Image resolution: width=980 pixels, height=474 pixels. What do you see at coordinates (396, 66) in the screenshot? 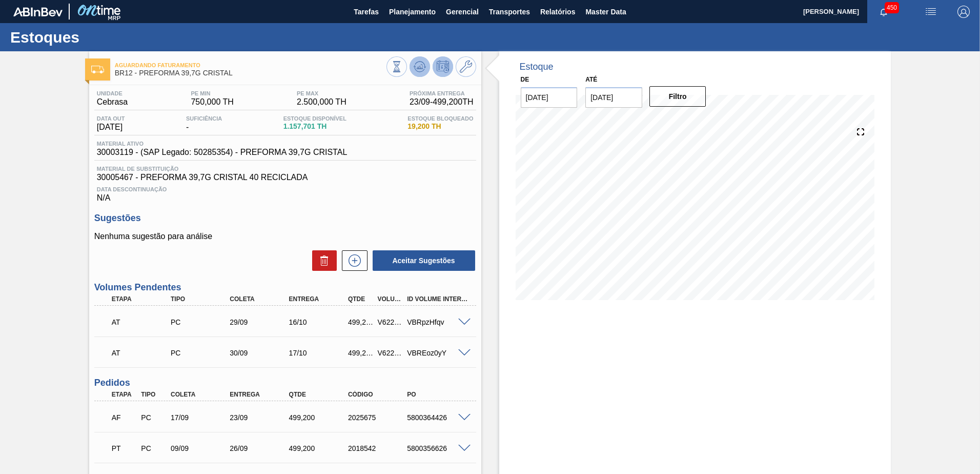
I see `button: Visão Geral dos Estoques` at bounding box center [396, 66].